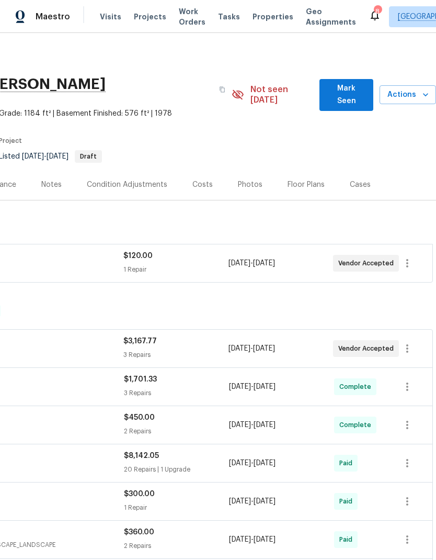 This screenshot has width=436, height=560. I want to click on div: Condition Adjustments, so click(127, 185).